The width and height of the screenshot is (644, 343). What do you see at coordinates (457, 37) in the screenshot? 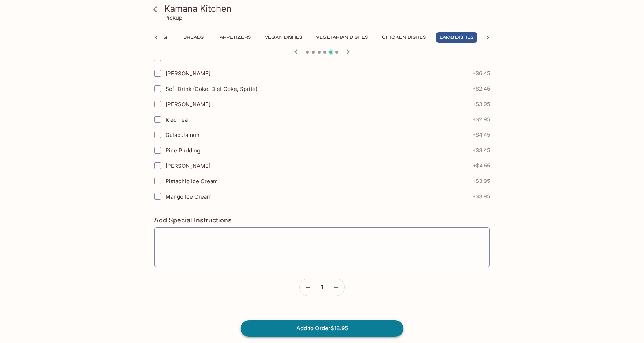
I see `button: Lamb Dishes` at bounding box center [457, 37].